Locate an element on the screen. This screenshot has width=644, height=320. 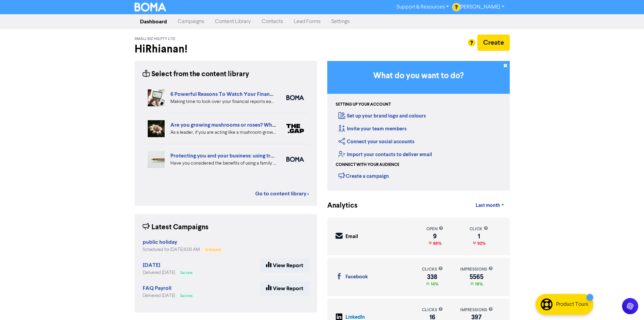
span: 14% is located at coordinates (434, 284).